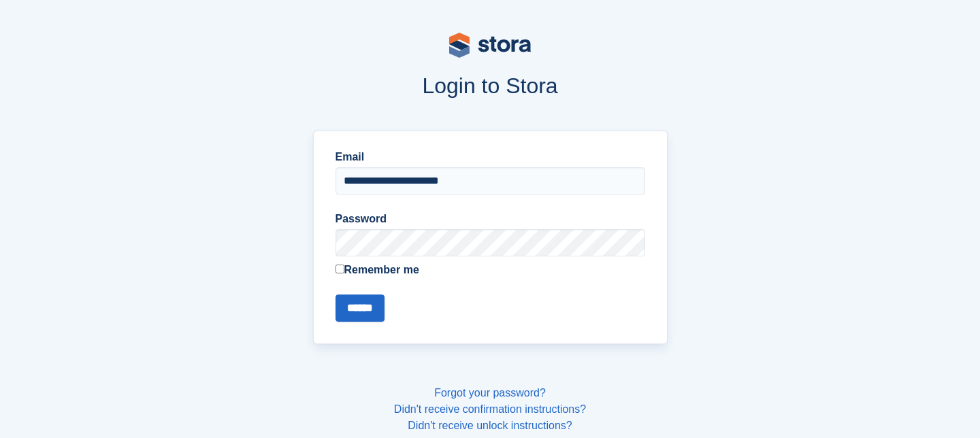 The image size is (980, 438). Describe the element at coordinates (490, 157) in the screenshot. I see `label: Email` at that location.